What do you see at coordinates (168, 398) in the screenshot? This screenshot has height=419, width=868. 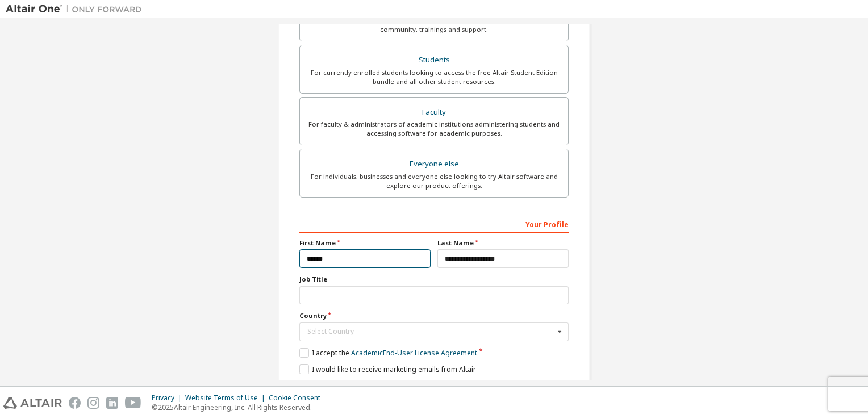 I see `div: Privacy` at bounding box center [168, 398].